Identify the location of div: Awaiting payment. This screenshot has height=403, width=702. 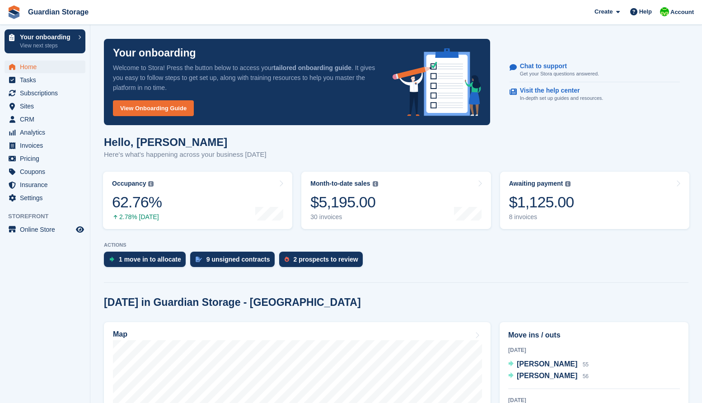
(536, 183).